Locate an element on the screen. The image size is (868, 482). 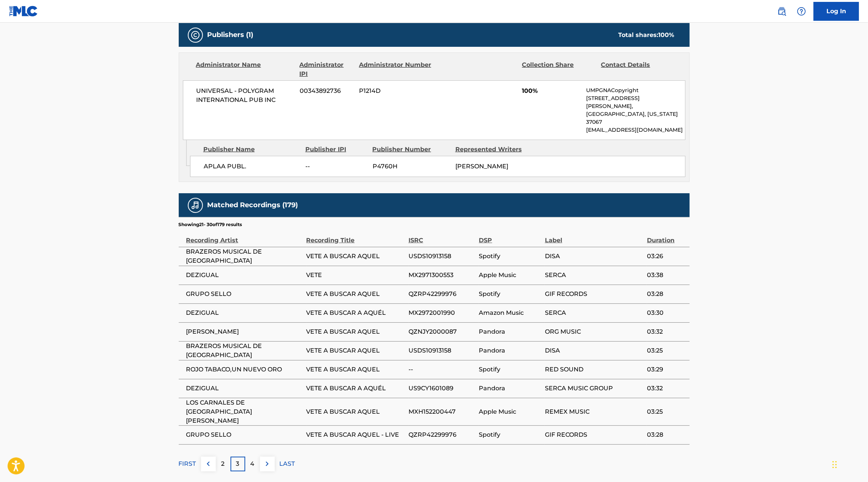
span: REMEX MUSIC is located at coordinates (594, 412).